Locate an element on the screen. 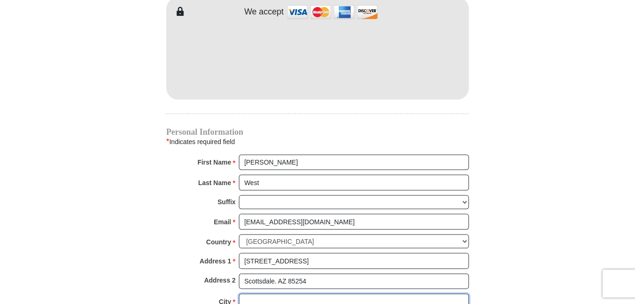 The image size is (635, 304). strong: First Name is located at coordinates (214, 162).